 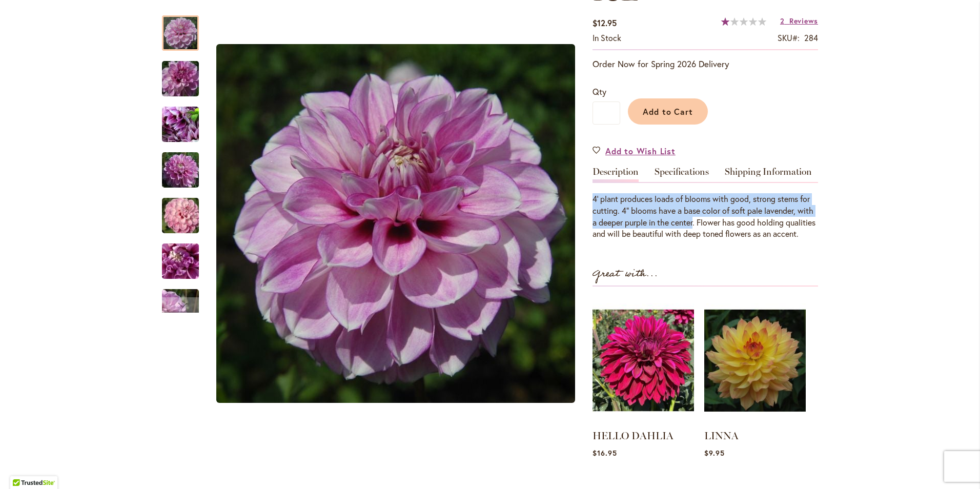 I want to click on div: Detailed Product Info, so click(x=706, y=204).